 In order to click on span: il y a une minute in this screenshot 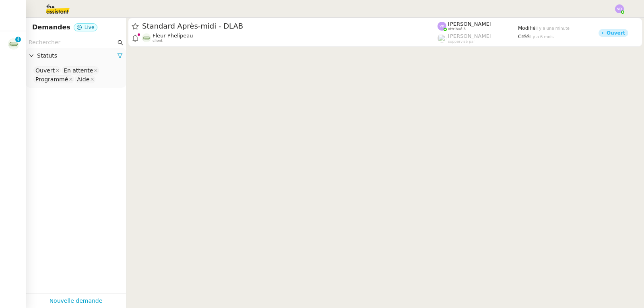, I will do `click(552, 28)`.